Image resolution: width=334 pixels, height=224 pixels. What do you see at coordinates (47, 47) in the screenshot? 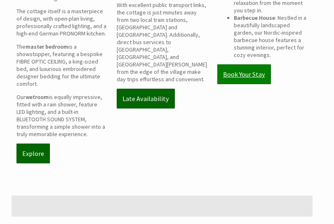
I see `strong: master bedroom` at bounding box center [47, 47].